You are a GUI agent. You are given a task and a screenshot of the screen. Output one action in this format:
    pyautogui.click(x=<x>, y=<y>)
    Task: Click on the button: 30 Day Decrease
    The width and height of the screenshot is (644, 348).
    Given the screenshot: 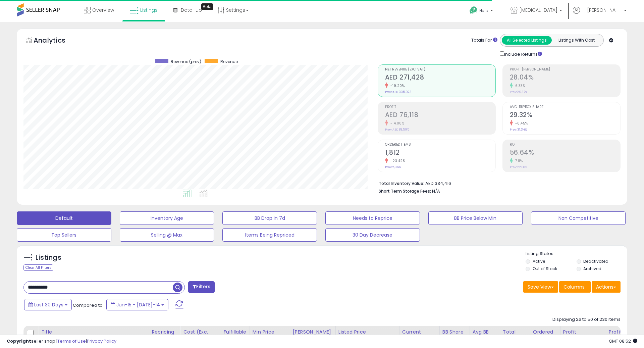 What is the action you would take?
    pyautogui.click(x=373, y=235)
    